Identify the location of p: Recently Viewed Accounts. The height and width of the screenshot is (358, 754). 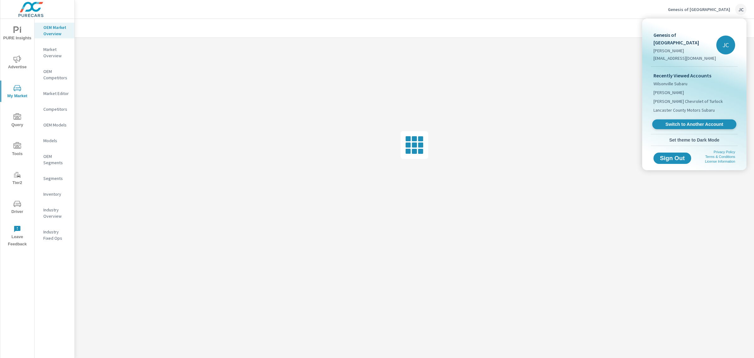
(695, 75).